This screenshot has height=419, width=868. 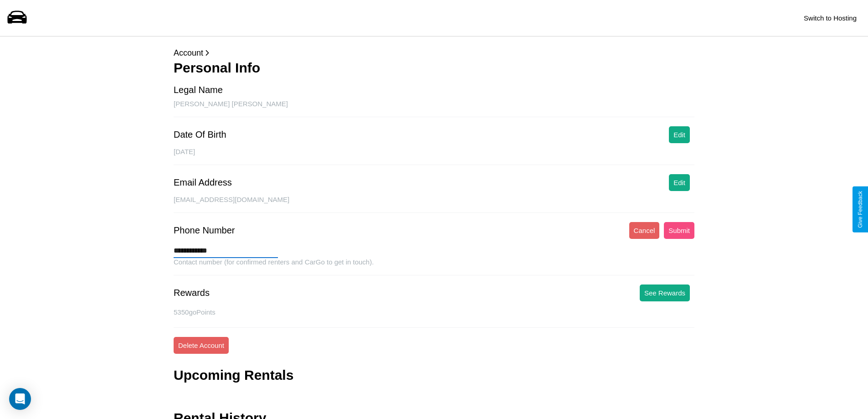 I want to click on div: Phone Number, so click(x=204, y=230).